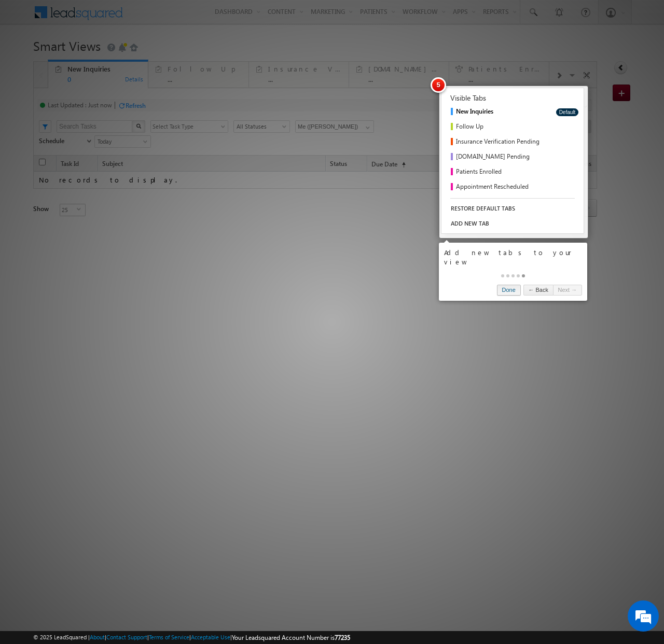  I want to click on a: Terms of Service, so click(170, 637).